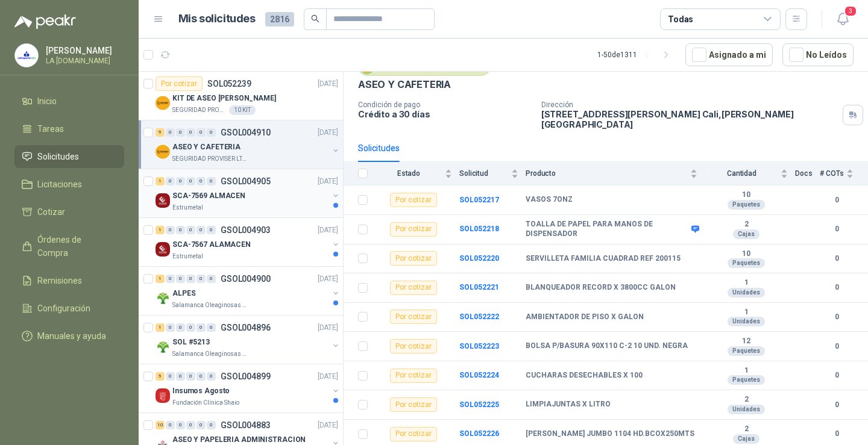 The image size is (868, 445). I want to click on p: GSOL004899, so click(245, 376).